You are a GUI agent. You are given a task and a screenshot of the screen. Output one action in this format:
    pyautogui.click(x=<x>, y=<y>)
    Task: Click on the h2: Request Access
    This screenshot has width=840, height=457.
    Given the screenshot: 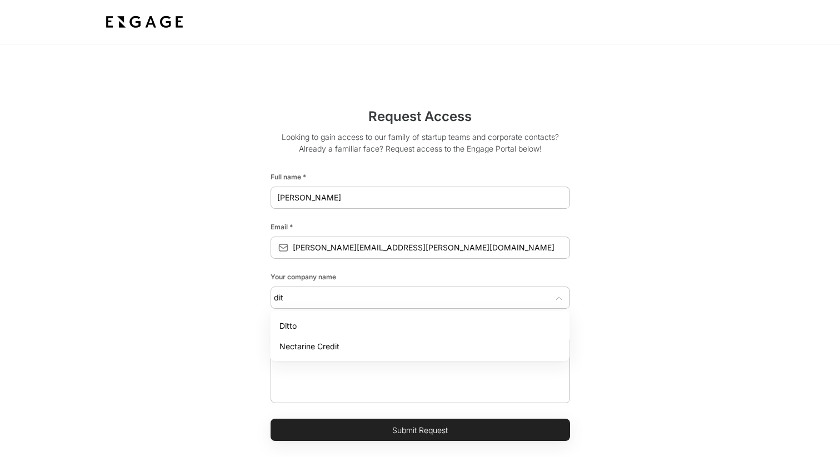 What is the action you would take?
    pyautogui.click(x=420, y=119)
    